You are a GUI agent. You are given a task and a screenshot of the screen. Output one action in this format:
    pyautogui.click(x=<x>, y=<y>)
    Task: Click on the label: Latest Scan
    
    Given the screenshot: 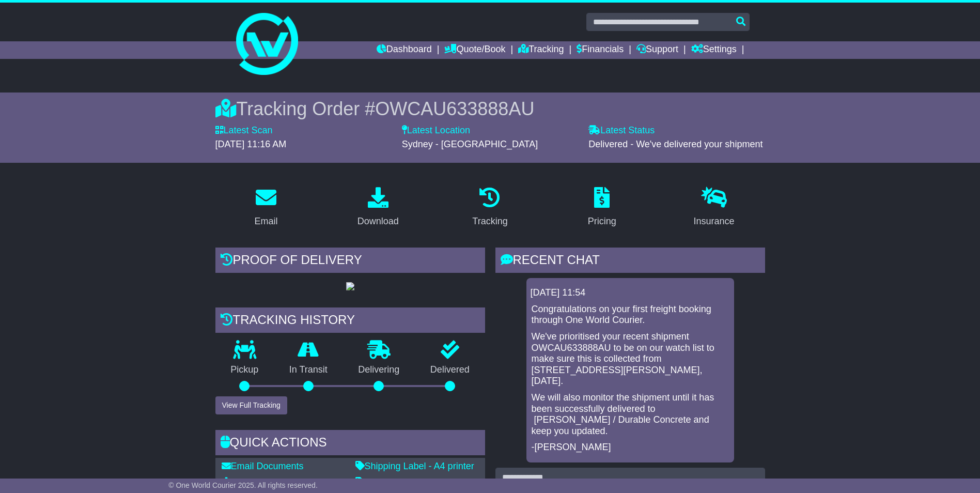 What is the action you would take?
    pyautogui.click(x=244, y=131)
    